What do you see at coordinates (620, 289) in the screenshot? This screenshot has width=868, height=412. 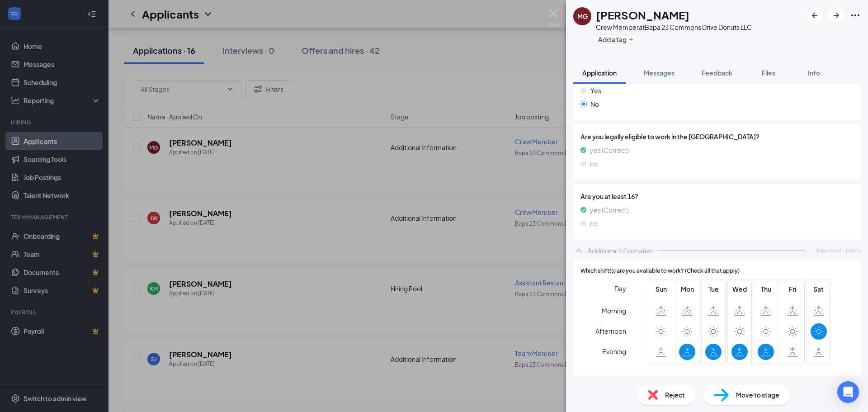 I see `span: Day` at bounding box center [620, 289].